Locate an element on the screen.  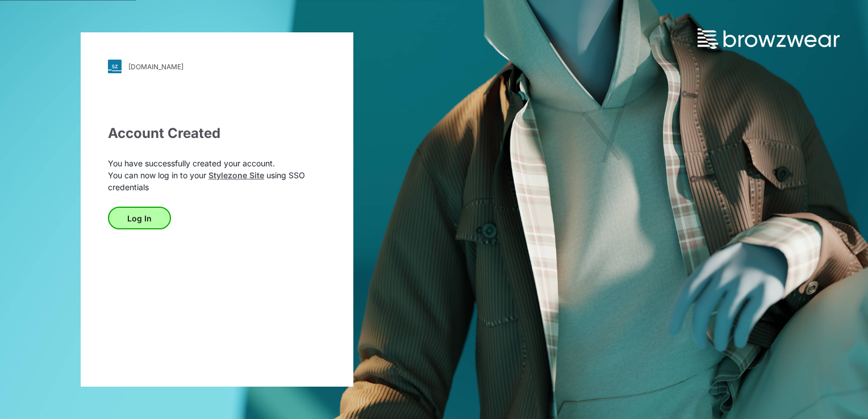
p: You have successfully created your account. is located at coordinates (217, 163).